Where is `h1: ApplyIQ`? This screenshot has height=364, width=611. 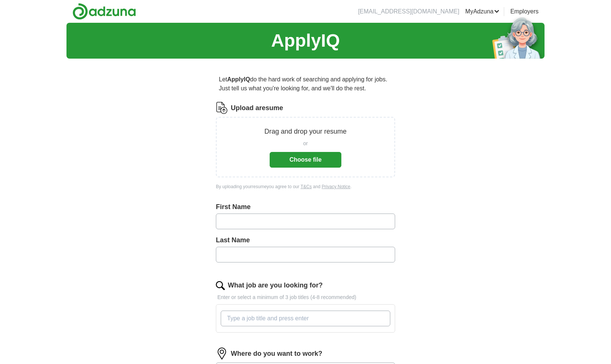
h1: ApplyIQ is located at coordinates (306, 41).